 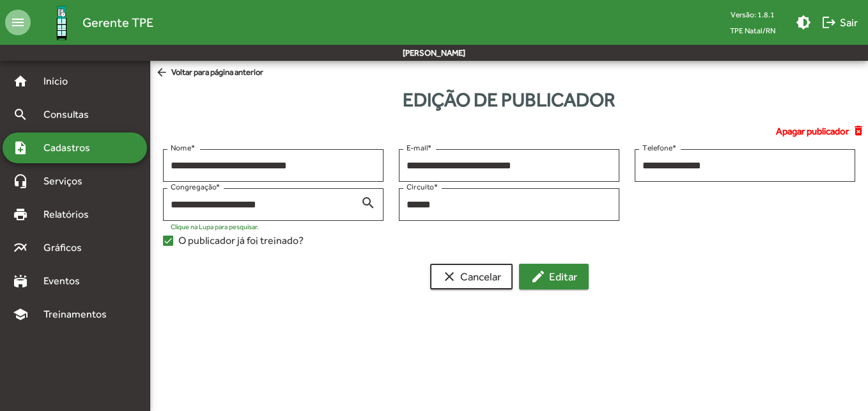 I want to click on span: Cancelar, so click(x=471, y=276).